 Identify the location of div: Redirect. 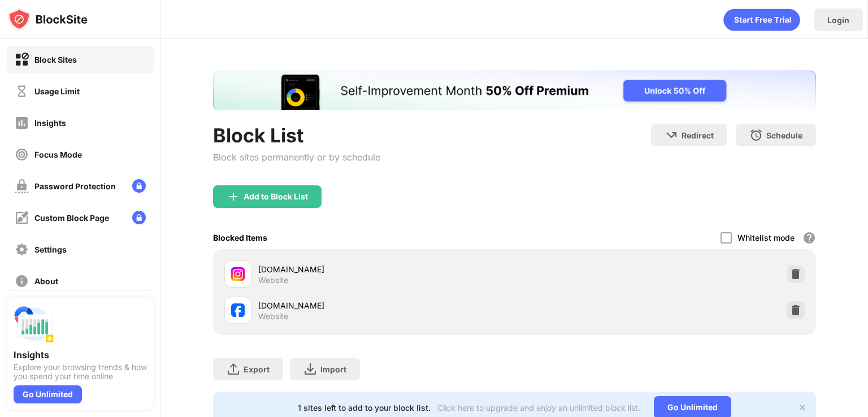
(697, 135).